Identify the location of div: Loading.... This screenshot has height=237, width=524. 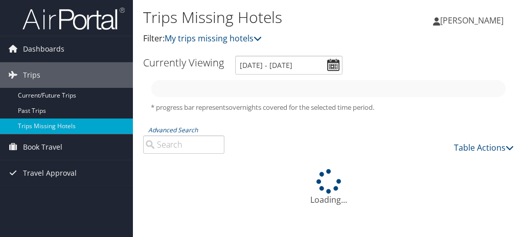
(328, 188).